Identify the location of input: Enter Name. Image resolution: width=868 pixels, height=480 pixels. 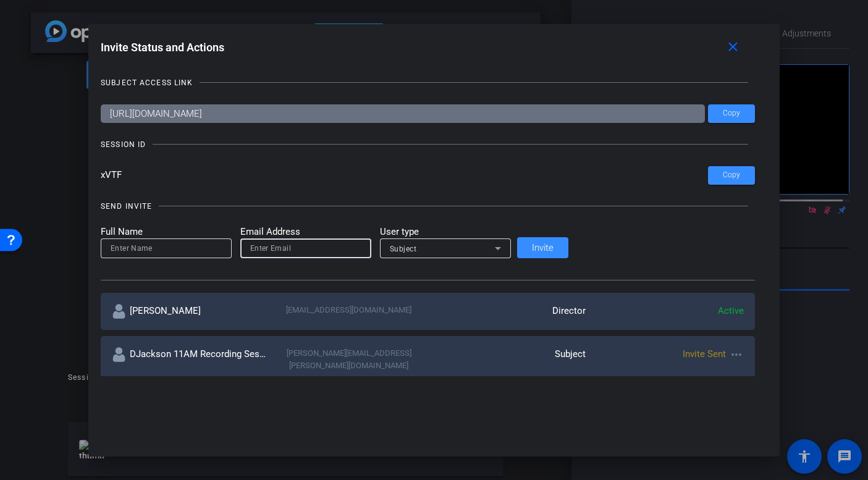
(166, 248).